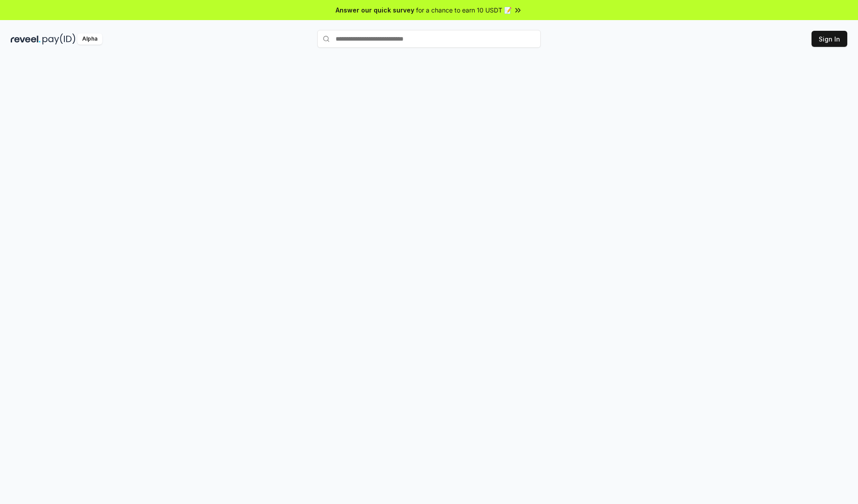  I want to click on img: pay_id, so click(59, 39).